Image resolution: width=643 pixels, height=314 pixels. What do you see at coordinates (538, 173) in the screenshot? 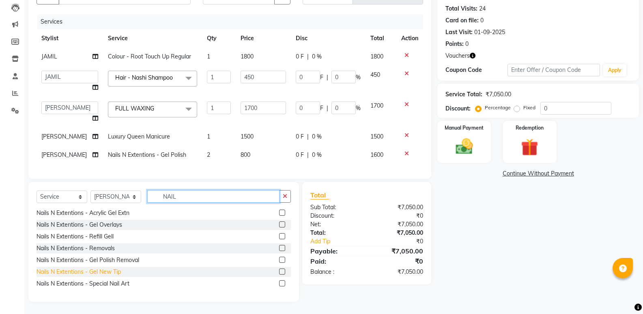
I see `a: Continue Without Payment` at bounding box center [538, 173].